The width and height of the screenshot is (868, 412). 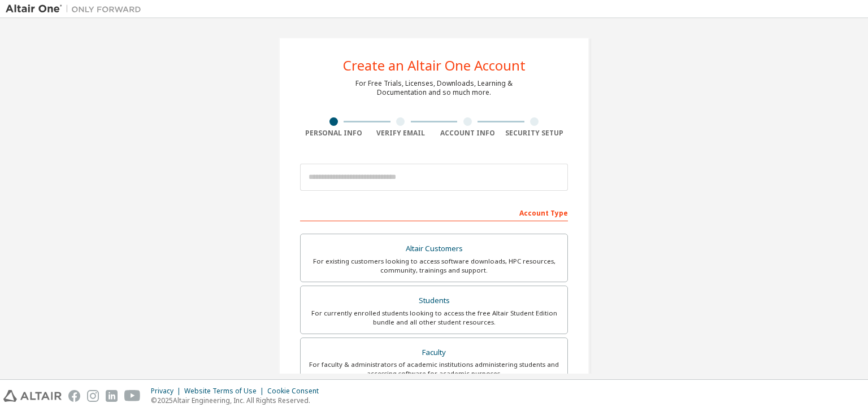 I want to click on img: Altair One, so click(x=76, y=9).